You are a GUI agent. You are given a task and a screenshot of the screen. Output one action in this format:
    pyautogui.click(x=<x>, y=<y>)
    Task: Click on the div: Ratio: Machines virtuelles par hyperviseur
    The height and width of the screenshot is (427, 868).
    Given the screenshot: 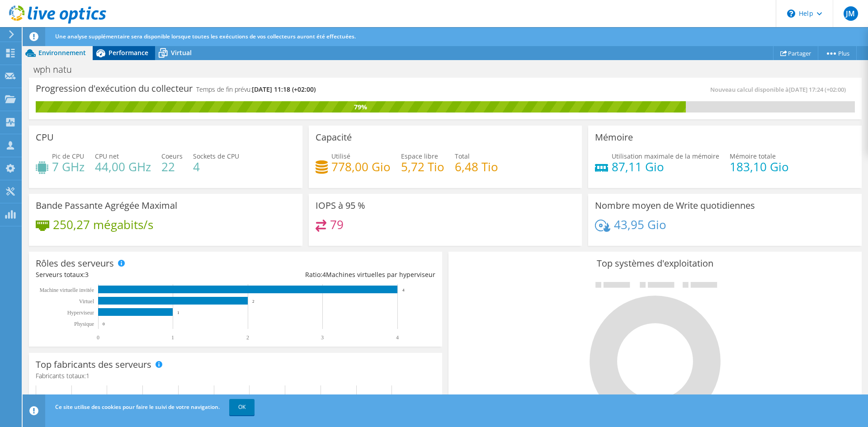 What is the action you would take?
    pyautogui.click(x=335, y=275)
    